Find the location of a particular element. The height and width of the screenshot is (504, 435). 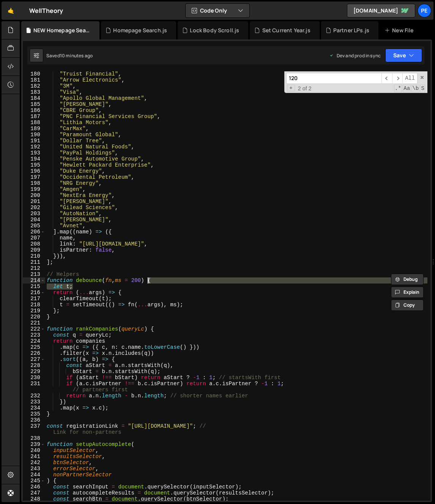

div: 240 is located at coordinates (34, 451).